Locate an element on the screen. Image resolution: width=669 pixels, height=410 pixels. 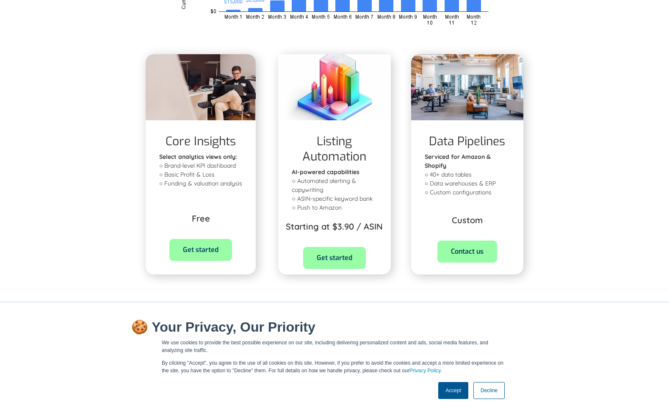
p: Starting at $3.90 / ASIN is located at coordinates (334, 226).